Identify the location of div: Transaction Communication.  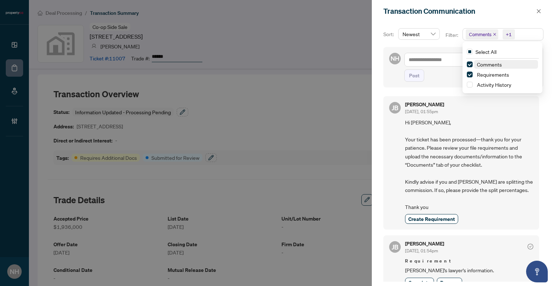
(459, 11).